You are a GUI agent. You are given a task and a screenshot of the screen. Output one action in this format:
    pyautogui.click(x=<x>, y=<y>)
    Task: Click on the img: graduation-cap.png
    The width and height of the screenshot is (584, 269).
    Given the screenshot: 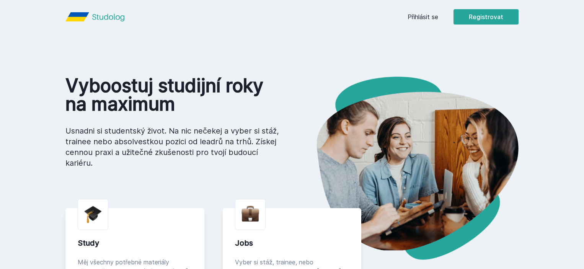 What is the action you would take?
    pyautogui.click(x=93, y=214)
    